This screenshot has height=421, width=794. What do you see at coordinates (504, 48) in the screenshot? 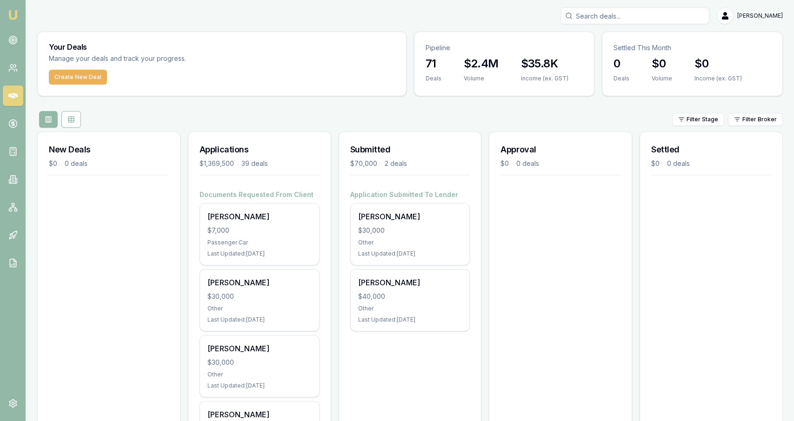
I see `p: Pipeline` at bounding box center [504, 48].